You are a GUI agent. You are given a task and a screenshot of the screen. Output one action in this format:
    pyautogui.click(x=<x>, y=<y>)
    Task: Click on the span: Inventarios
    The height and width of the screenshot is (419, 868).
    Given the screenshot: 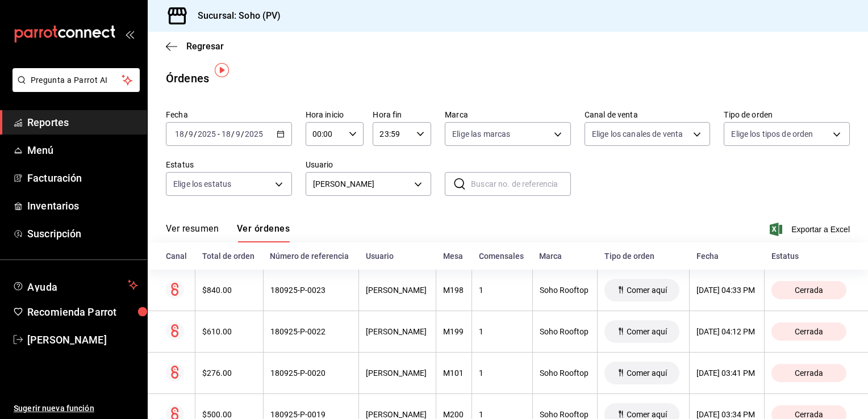 What is the action you would take?
    pyautogui.click(x=82, y=205)
    